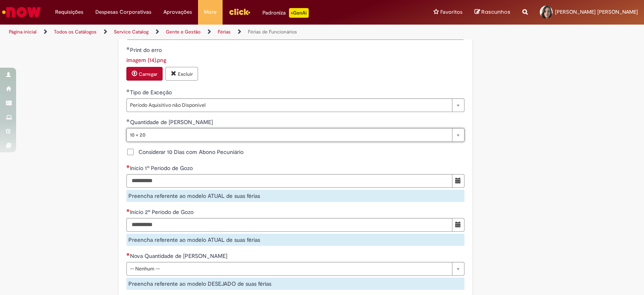  What do you see at coordinates (146, 60) in the screenshot?
I see `a: Download de imagem (14).png` at bounding box center [146, 60].